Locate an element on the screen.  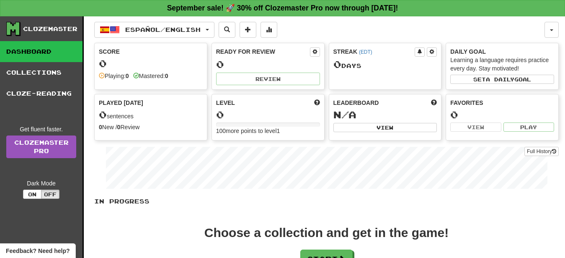
button: Review is located at coordinates (268, 79).